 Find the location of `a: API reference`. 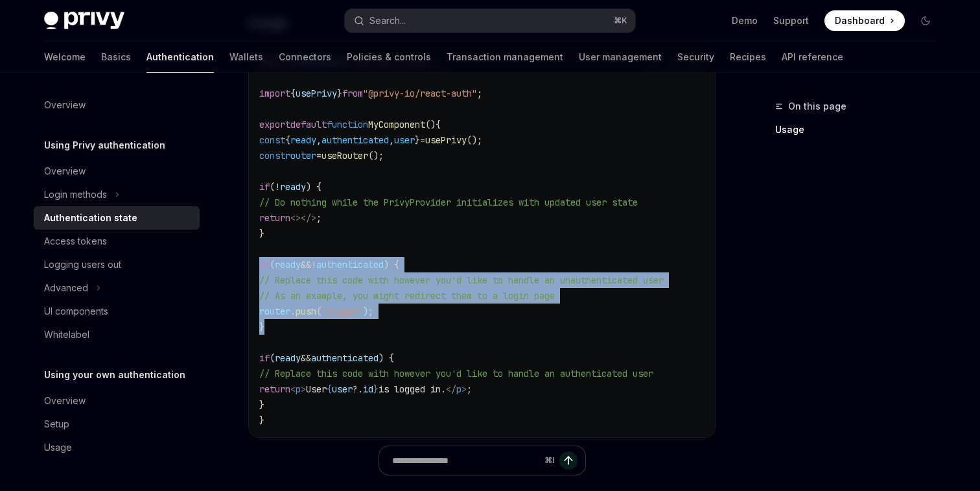

a: API reference is located at coordinates (812, 57).